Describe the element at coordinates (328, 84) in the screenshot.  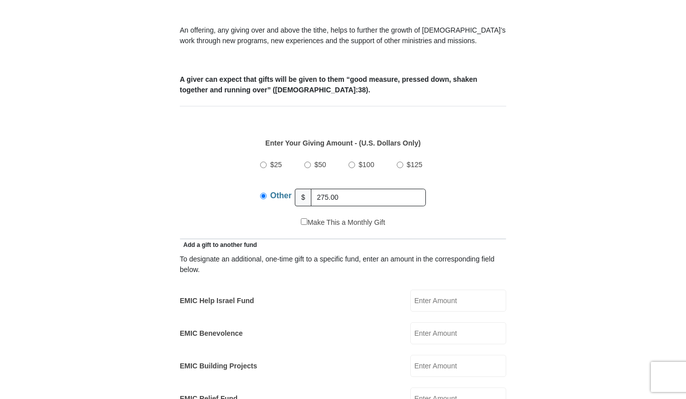
I see `b: A giver can expect that gifts will be given to them “good measure, pressed down, shaken together ...` at that location.